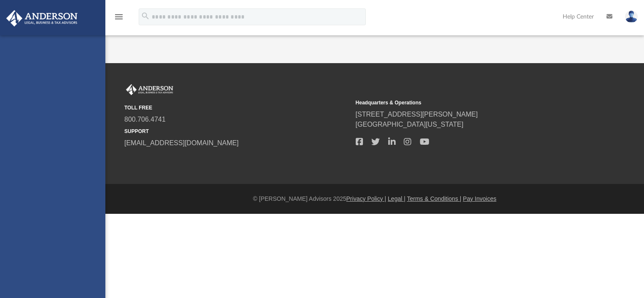 Image resolution: width=644 pixels, height=298 pixels. I want to click on a: Terms & Conditions |, so click(435, 199).